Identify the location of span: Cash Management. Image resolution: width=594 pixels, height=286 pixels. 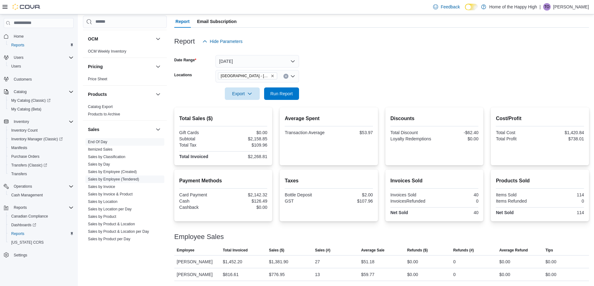
(41, 195).